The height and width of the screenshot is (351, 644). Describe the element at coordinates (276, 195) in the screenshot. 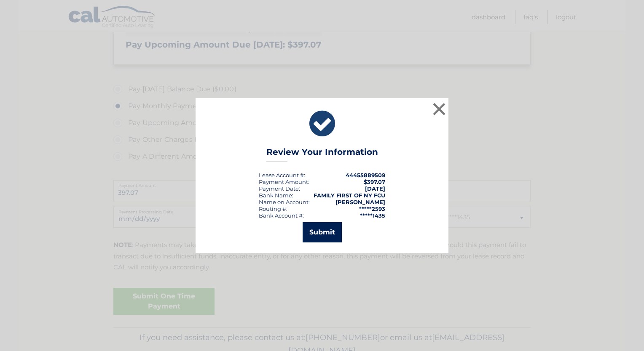

I see `div: Bank Name:` at that location.